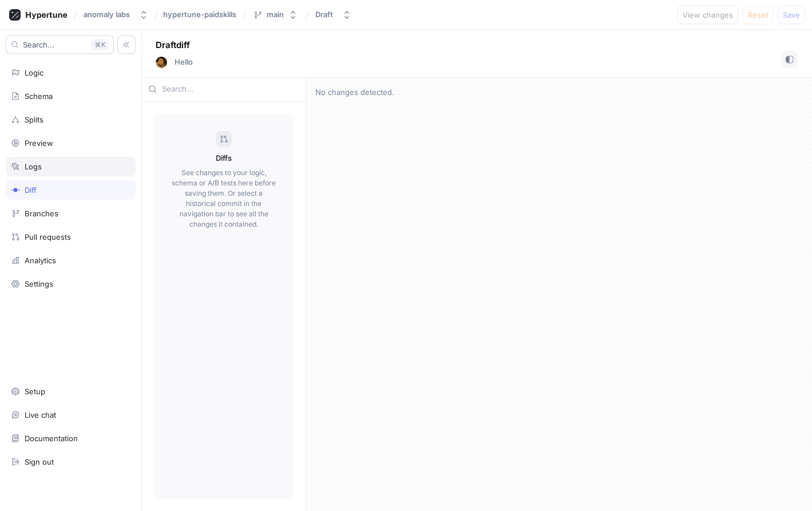 The image size is (812, 511). What do you see at coordinates (333, 14) in the screenshot?
I see `button: Draft` at bounding box center [333, 14].